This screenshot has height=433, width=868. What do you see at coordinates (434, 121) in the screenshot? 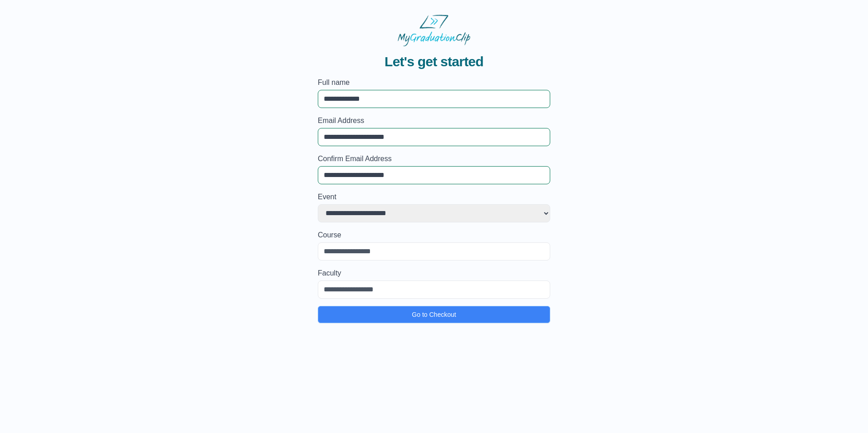
I see `label: Email Address` at bounding box center [434, 121].